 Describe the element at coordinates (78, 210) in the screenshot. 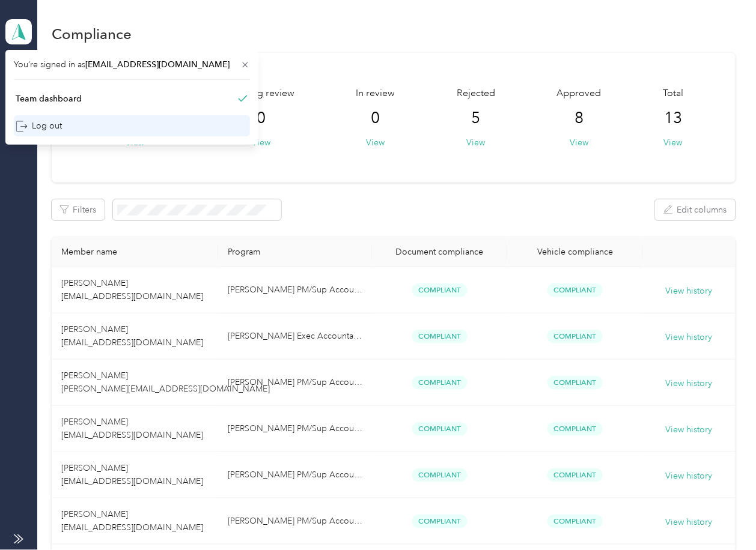

I see `button: Filters` at that location.